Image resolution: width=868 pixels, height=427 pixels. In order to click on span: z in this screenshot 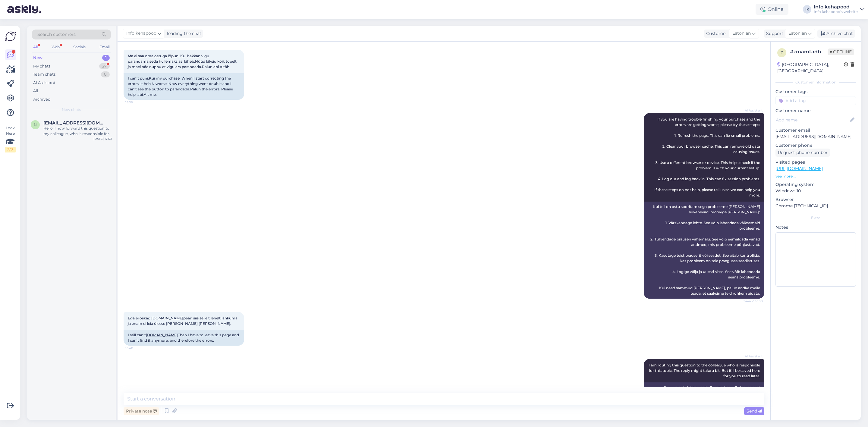, I will do `click(782, 52)`.